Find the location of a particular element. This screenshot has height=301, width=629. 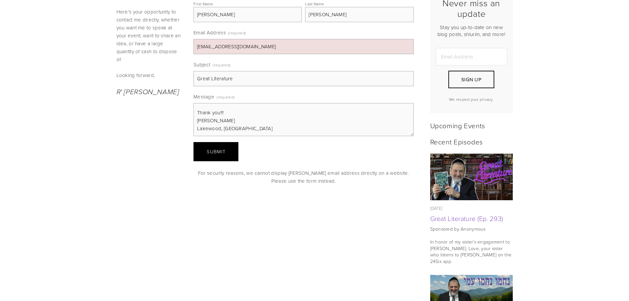

span: Message is located at coordinates (204, 96).